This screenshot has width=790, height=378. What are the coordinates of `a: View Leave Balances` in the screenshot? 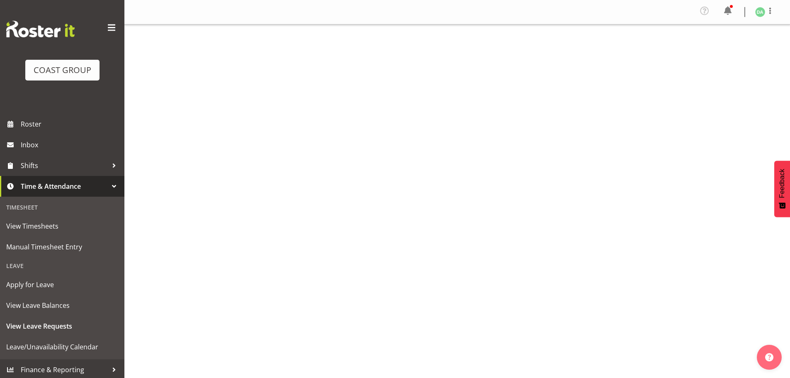 It's located at (62, 305).